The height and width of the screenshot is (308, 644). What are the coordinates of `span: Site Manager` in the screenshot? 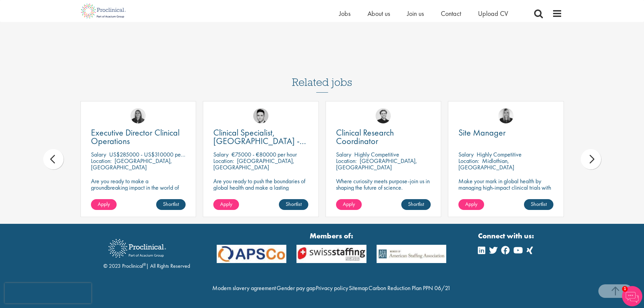 It's located at (482, 133).